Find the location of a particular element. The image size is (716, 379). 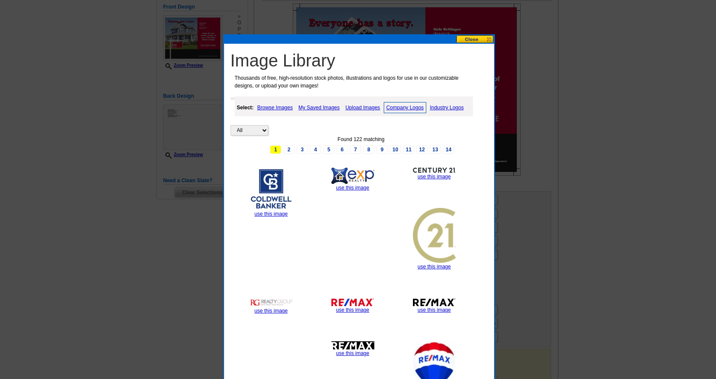

a: 8 is located at coordinates (369, 150).